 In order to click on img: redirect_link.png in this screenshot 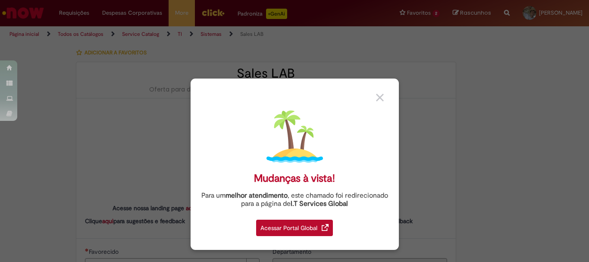, I will do `click(325, 227)`.